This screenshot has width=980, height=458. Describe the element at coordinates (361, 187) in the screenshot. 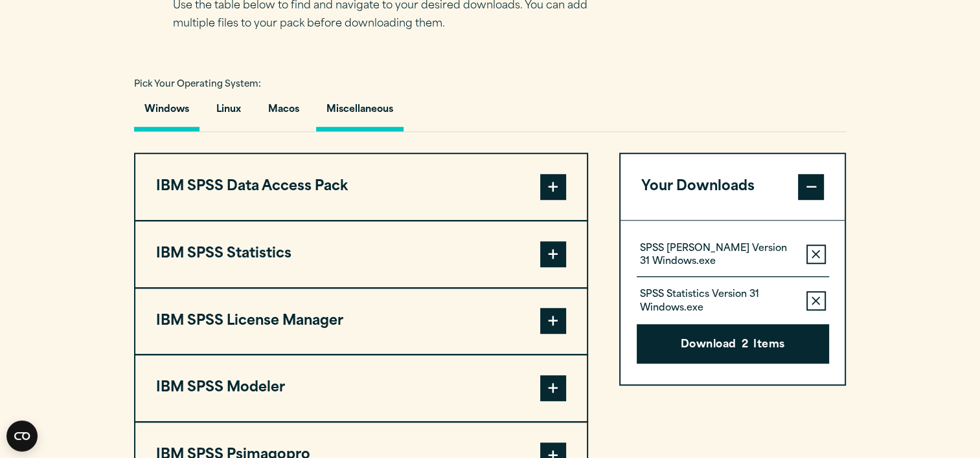

I see `button: IBM SPSS Data Access Pack` at that location.